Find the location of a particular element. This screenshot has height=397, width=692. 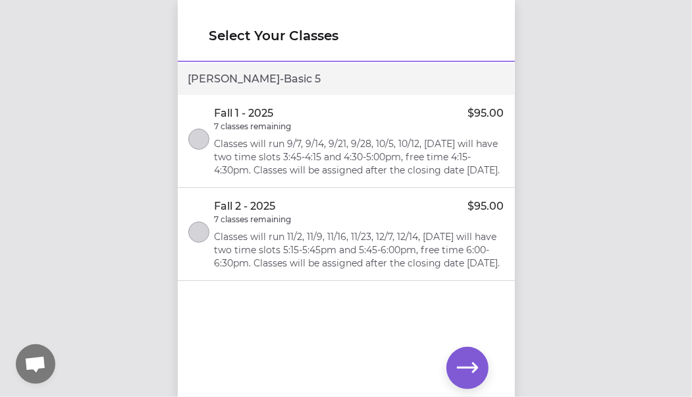

h1: Select Your Classes is located at coordinates (347, 36).